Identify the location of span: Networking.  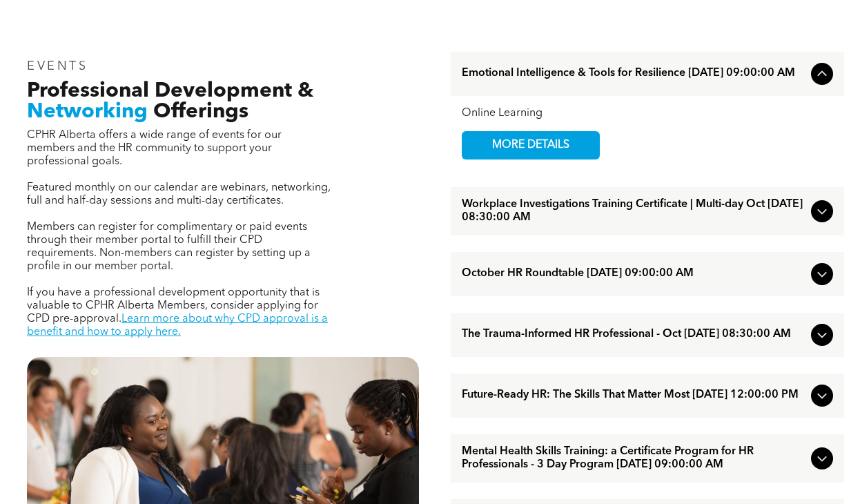
(87, 111).